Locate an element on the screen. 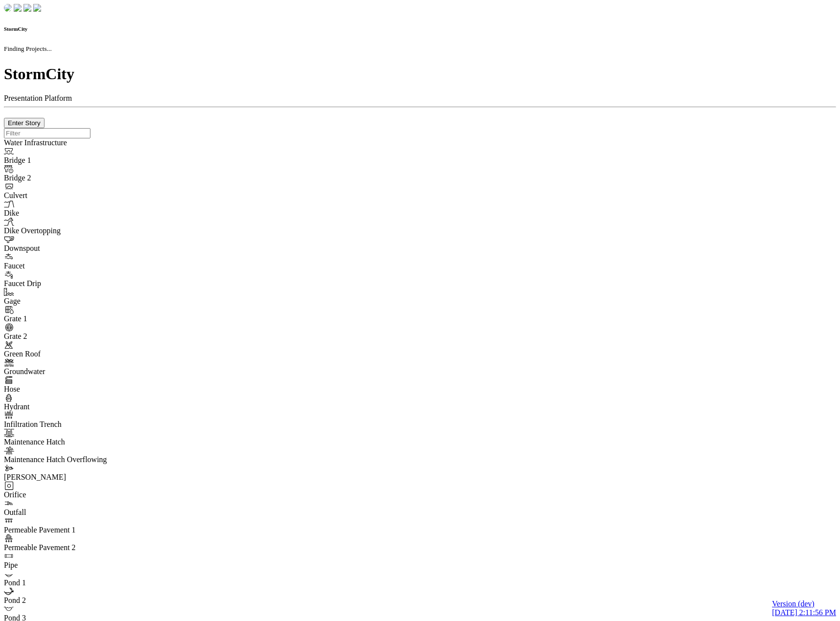  div: Dike Overtopping is located at coordinates (70, 230).